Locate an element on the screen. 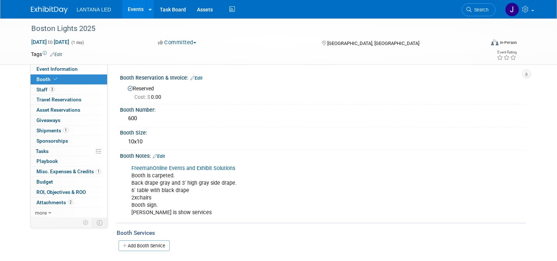 This screenshot has width=557, height=261. span: Tasks is located at coordinates (42, 151).